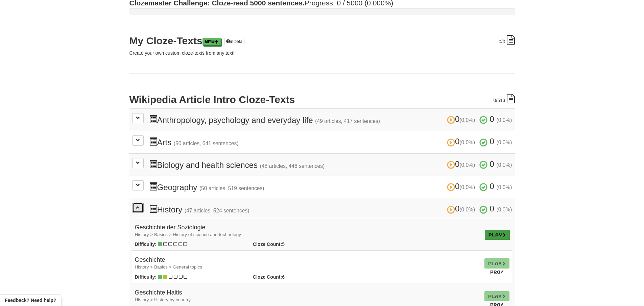 The image size is (644, 306). Describe the element at coordinates (212, 42) in the screenshot. I see `a: New` at that location.